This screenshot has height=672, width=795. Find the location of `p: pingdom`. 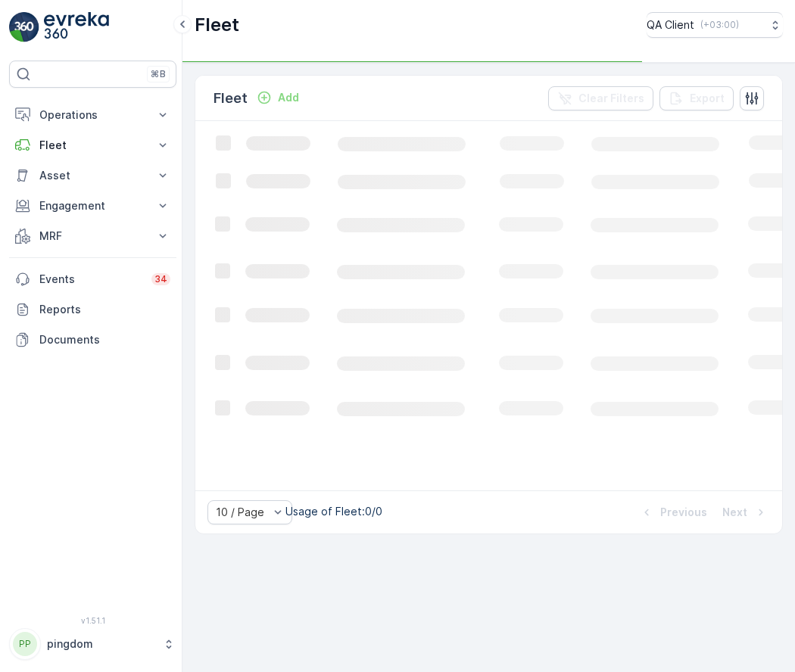

p: pingdom is located at coordinates (100, 644).